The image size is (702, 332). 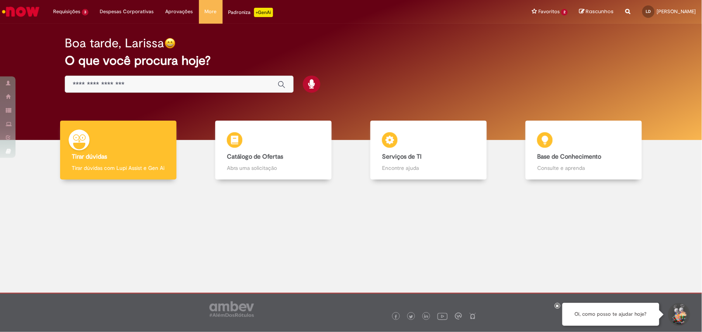 What do you see at coordinates (473, 316) in the screenshot?
I see `img: logo_footer_naosei.png` at bounding box center [473, 316].